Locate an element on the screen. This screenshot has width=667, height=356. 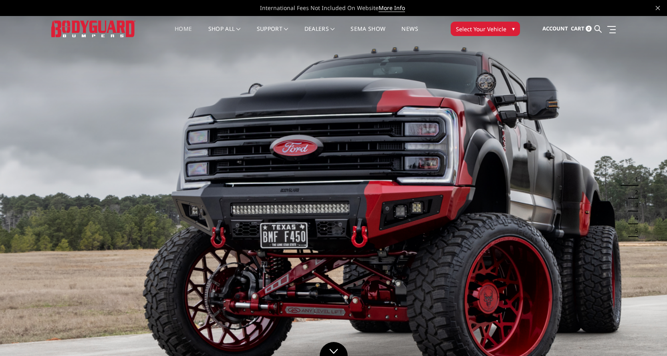
a: Account is located at coordinates (555, 29).